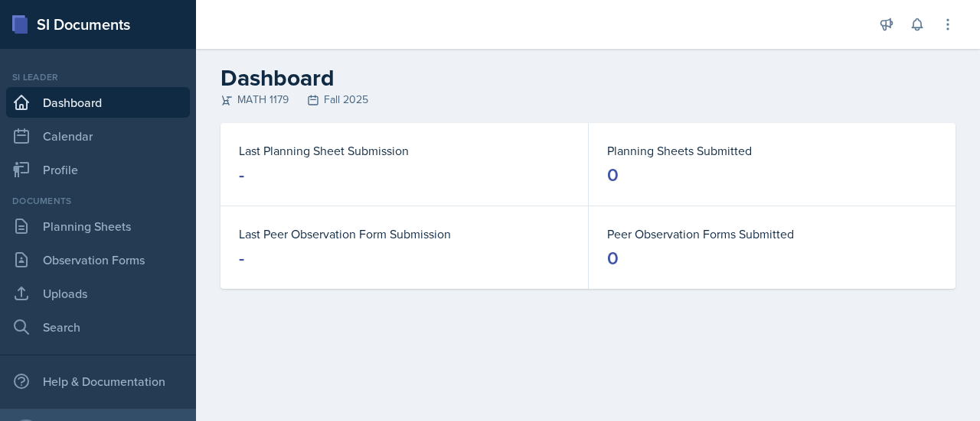 This screenshot has height=421, width=980. What do you see at coordinates (98, 227) in the screenshot?
I see `a: Planning Sheets` at bounding box center [98, 227].